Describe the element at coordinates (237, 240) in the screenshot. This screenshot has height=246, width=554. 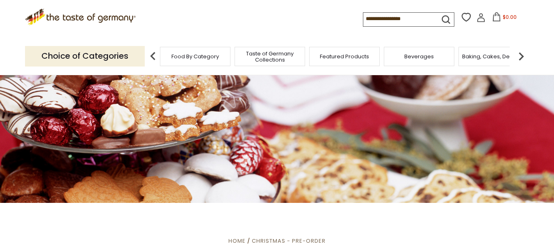
I see `a: Home` at that location.